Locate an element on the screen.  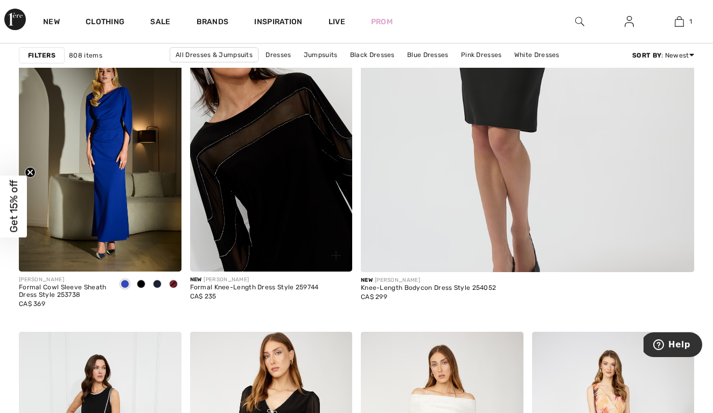
a: 1ère Avenue is located at coordinates (15, 19).